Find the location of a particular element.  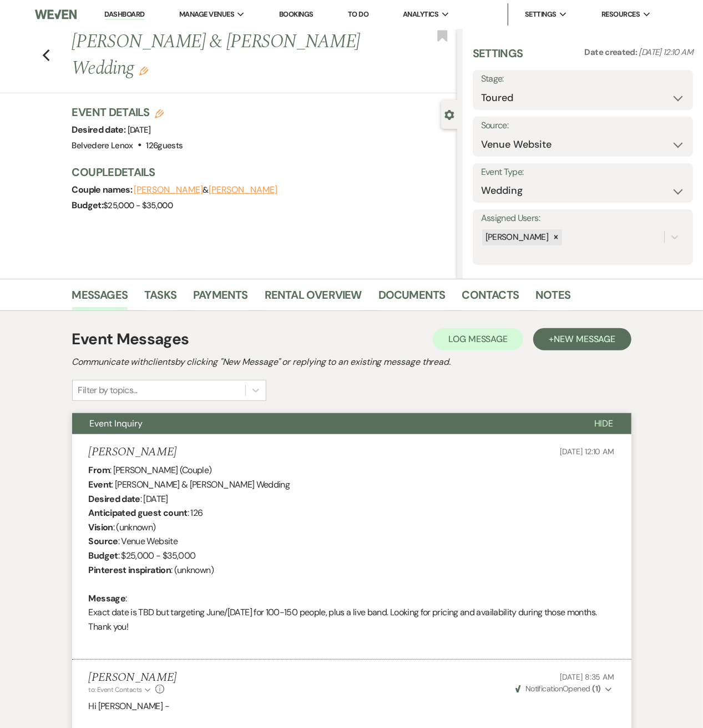

b: Source is located at coordinates (103, 541).